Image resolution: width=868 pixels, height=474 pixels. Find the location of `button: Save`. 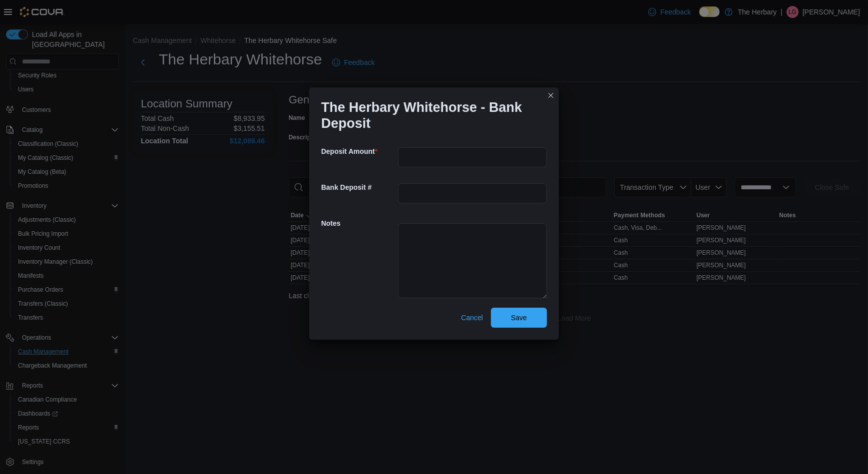

button: Save is located at coordinates (519, 318).